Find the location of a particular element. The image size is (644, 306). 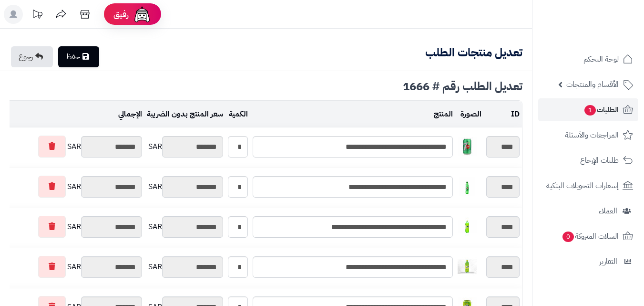

span: التقارير is located at coordinates (608, 261).